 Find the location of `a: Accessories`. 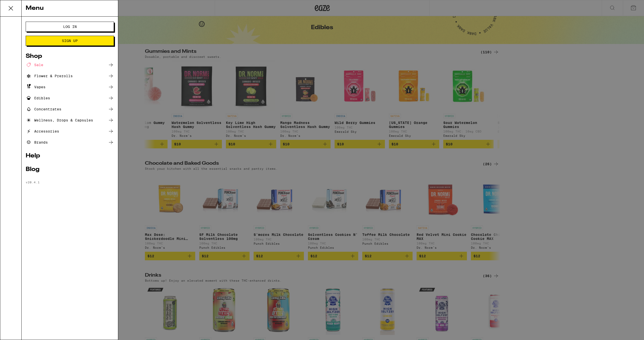

a: Accessories is located at coordinates (70, 131).